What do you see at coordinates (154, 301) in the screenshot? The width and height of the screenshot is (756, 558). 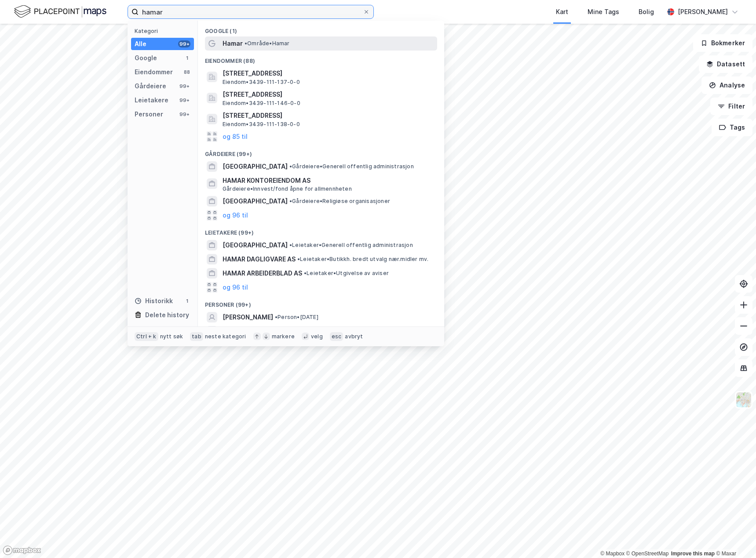 I see `div: Historikk` at bounding box center [154, 301].